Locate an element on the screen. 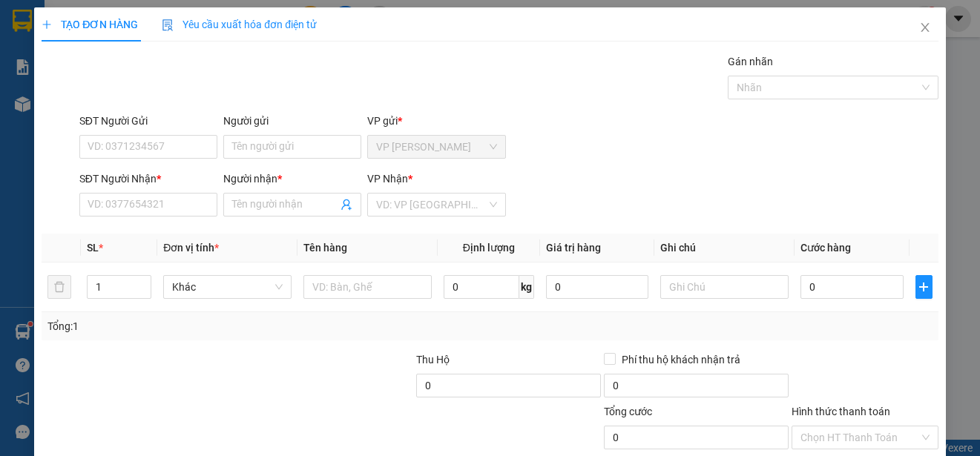 This screenshot has height=456, width=980. div: VP gửi is located at coordinates (436, 121).